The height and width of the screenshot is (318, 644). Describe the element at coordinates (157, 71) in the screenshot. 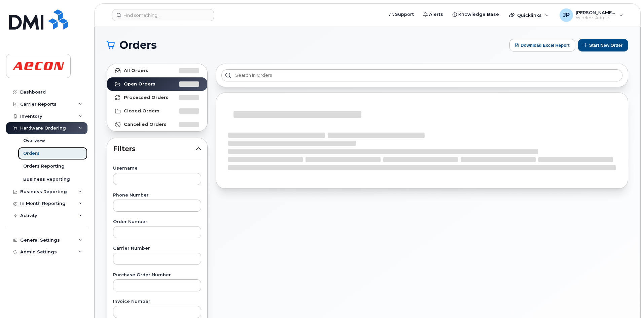

I see `a: All Orders` at that location.